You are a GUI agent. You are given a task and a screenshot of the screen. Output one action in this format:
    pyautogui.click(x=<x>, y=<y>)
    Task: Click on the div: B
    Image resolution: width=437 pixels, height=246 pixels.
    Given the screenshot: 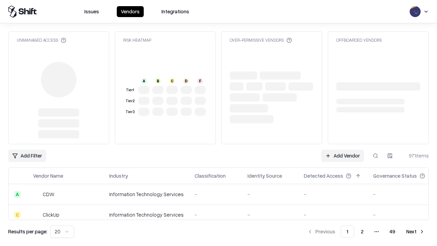 What is the action you would take?
    pyautogui.click(x=158, y=81)
    